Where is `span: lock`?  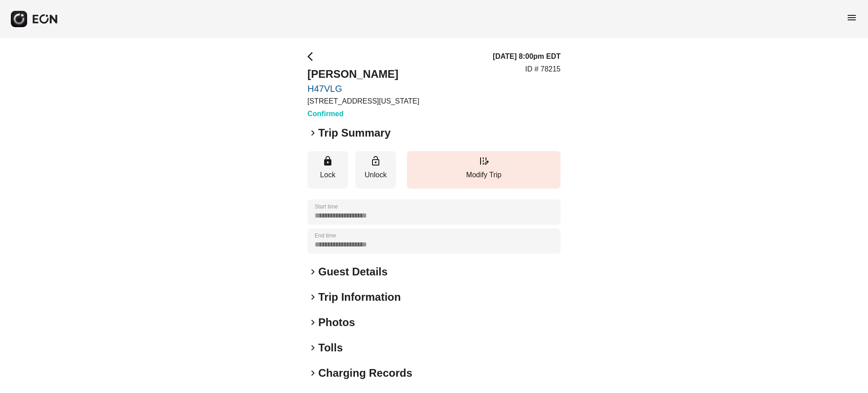
span: lock is located at coordinates (328, 161).